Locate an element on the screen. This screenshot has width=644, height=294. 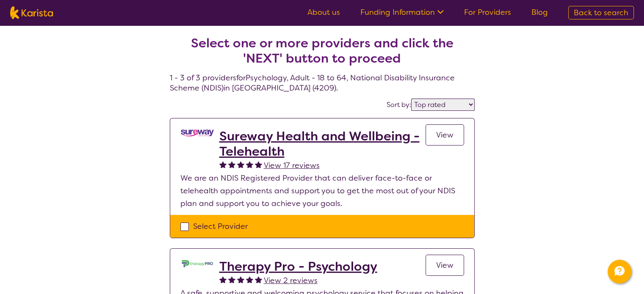
h4: 1 - 3 of 3 providers for Psychology , Adult - 18 to 64 , National Disability Insurance Scheme (ND... is located at coordinates (322, 54).